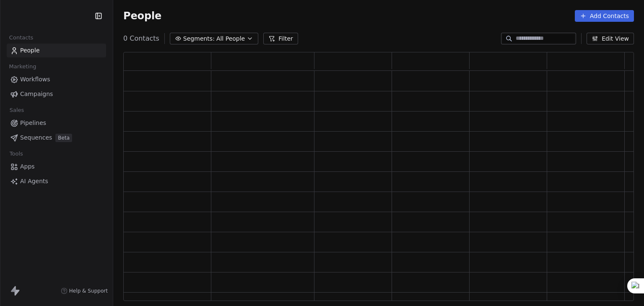  Describe the element at coordinates (56, 166) in the screenshot. I see `a: Apps` at that location.